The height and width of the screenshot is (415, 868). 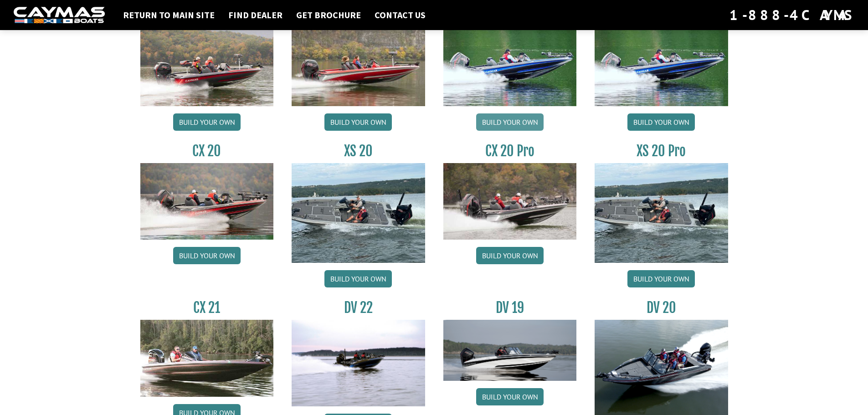 What do you see at coordinates (358, 362) in the screenshot?
I see `img: DV22_original_motor_cropped_for_caymas_connect.jpg` at bounding box center [358, 362].